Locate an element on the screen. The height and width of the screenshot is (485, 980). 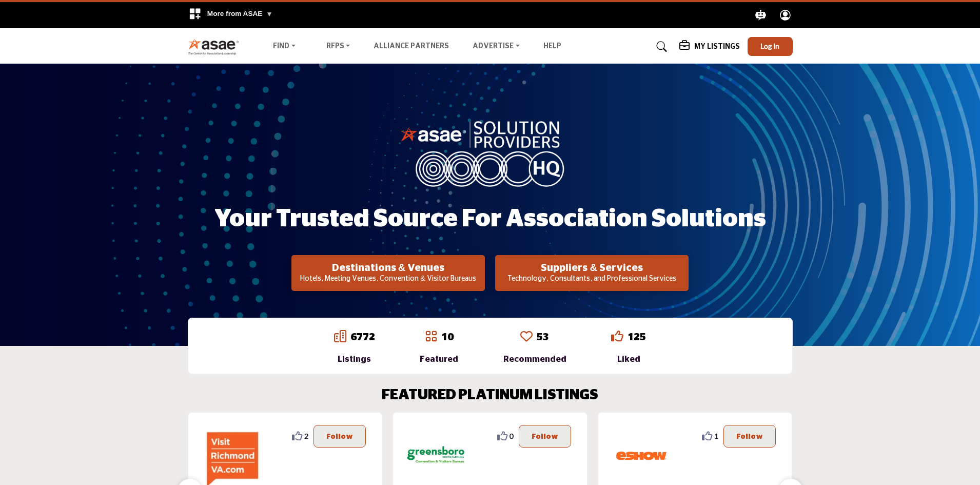
span: 2 is located at coordinates (306, 436).